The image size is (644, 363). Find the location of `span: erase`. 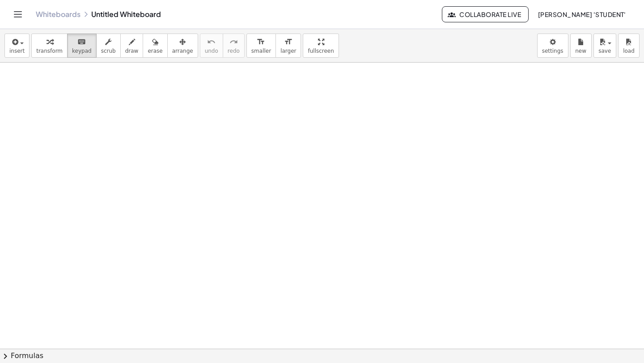

span: erase is located at coordinates (155, 51).